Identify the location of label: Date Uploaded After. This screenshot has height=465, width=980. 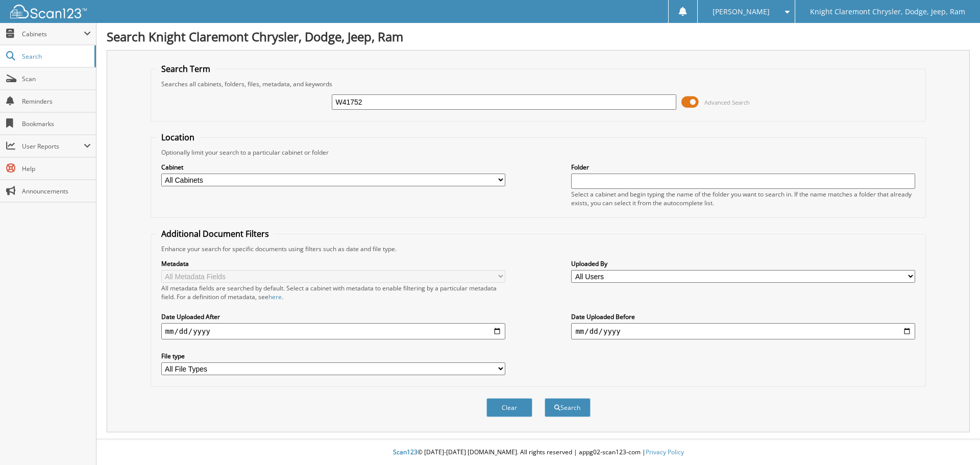
(334, 317).